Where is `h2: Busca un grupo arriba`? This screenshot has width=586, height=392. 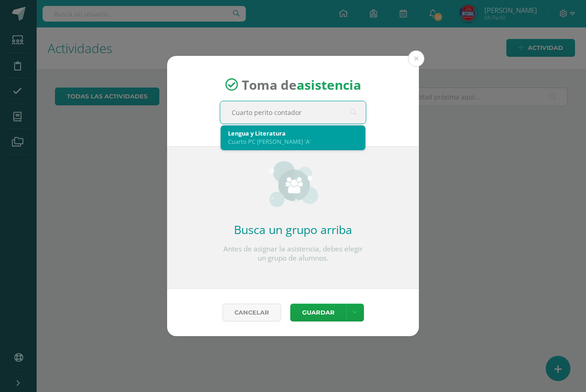
h2: Busca un grupo arriba is located at coordinates (293, 229).